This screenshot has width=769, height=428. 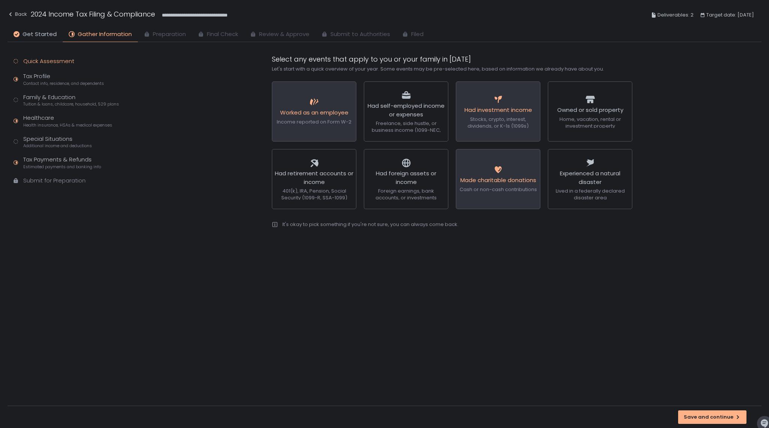 What do you see at coordinates (314, 178) in the screenshot?
I see `span: Had retirement accounts or income` at bounding box center [314, 178].